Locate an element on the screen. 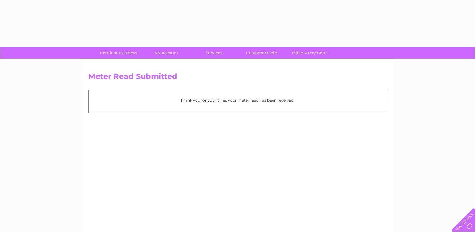  a: Customer Help is located at coordinates (262, 53).